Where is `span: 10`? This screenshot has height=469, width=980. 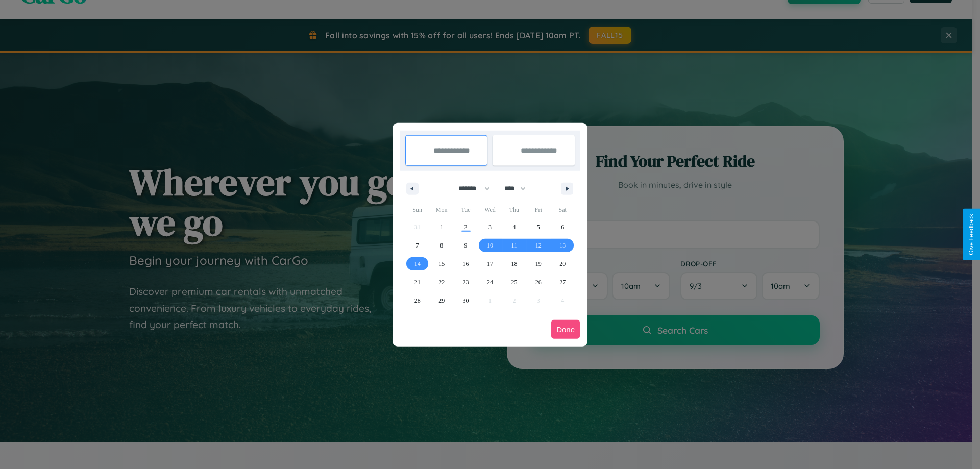 span: 10 is located at coordinates (490, 245).